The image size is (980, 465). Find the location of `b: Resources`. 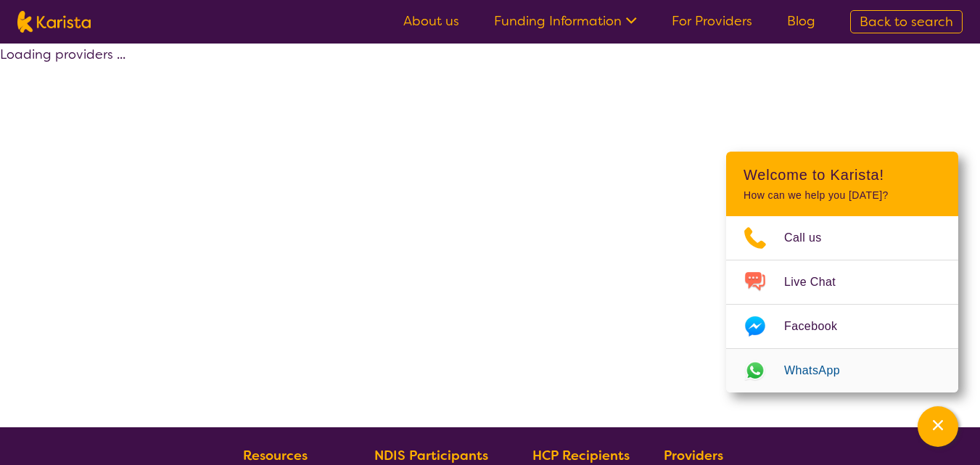

b: Resources is located at coordinates (275, 455).